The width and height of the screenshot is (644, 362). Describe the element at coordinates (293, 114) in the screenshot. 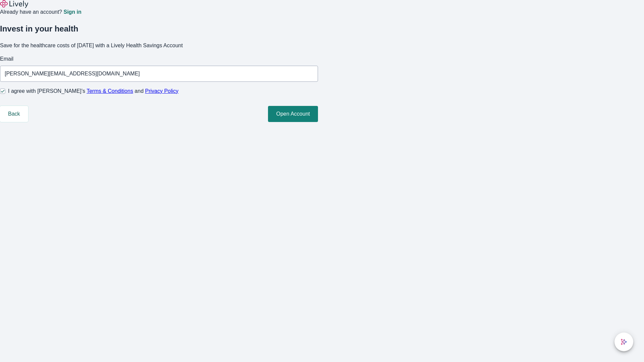

I see `button: Open Account` at that location.